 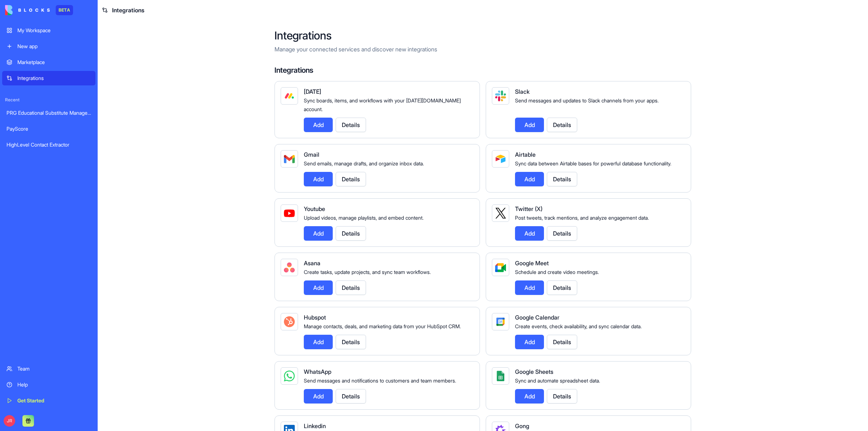 I want to click on span: Youtube, so click(x=314, y=209).